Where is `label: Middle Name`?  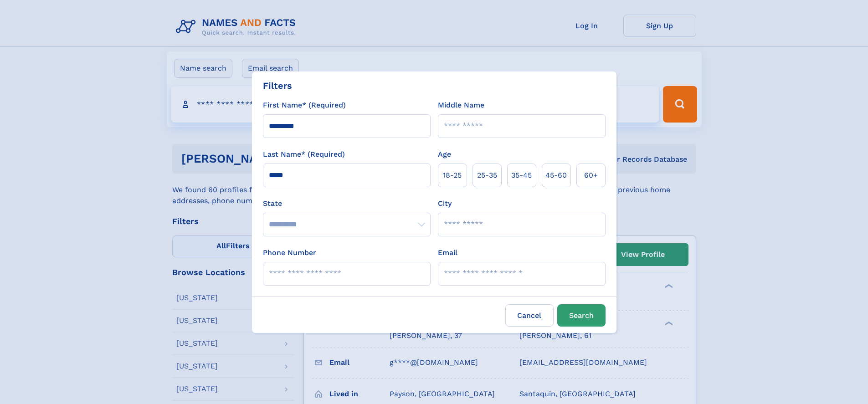
label: Middle Name is located at coordinates (461, 105).